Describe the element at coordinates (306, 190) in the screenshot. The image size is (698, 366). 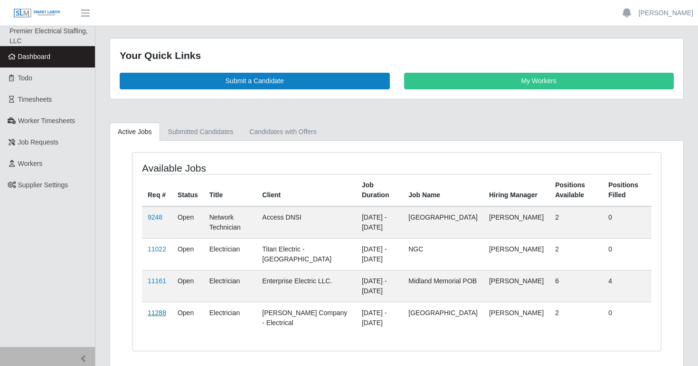
I see `th: Client` at that location.